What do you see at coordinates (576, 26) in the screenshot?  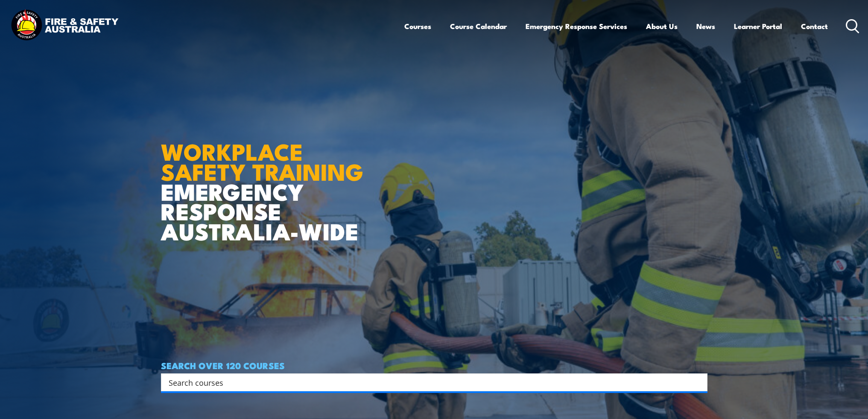 I see `a: Emergency Response Services` at bounding box center [576, 26].